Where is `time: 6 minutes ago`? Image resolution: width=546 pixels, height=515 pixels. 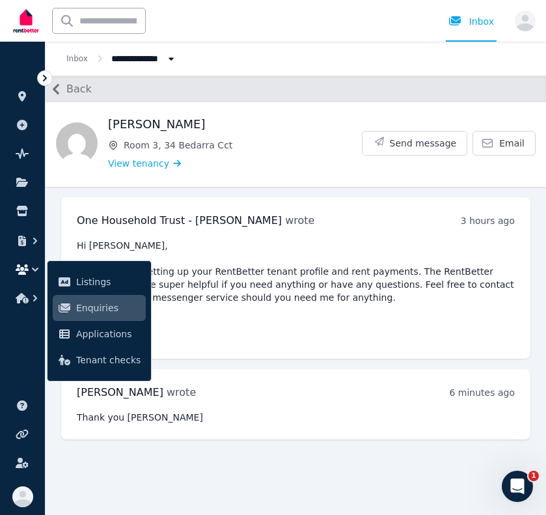 time: 6 minutes ago is located at coordinates (482, 392).